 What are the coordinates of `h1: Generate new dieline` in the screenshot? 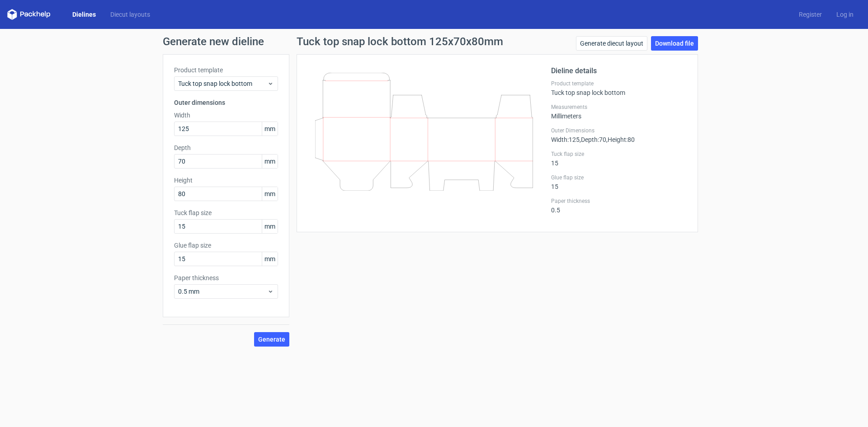 It's located at (434, 41).